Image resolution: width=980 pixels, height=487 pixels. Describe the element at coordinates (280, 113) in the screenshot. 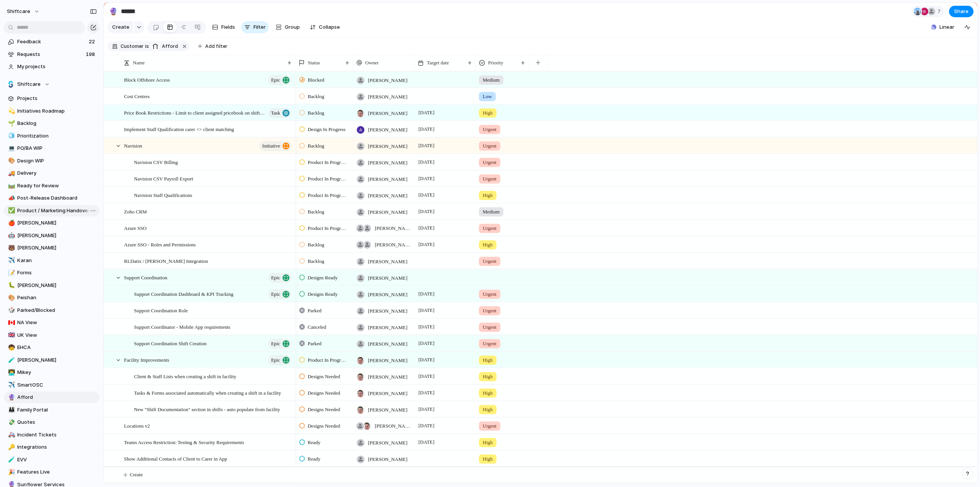

I see `button: Task` at that location.